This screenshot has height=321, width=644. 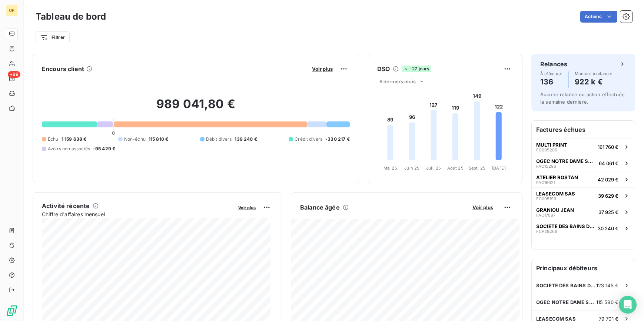 What do you see at coordinates (338, 139) in the screenshot?
I see `span: -330 217 €` at bounding box center [338, 139].